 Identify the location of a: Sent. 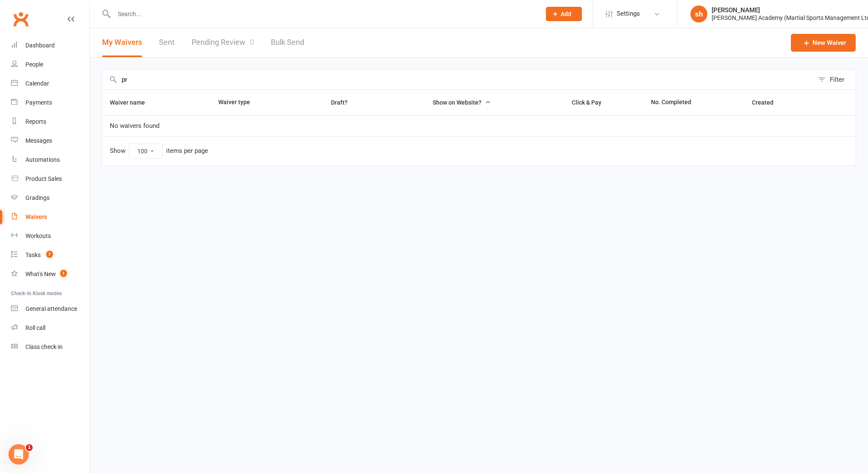
(167, 42).